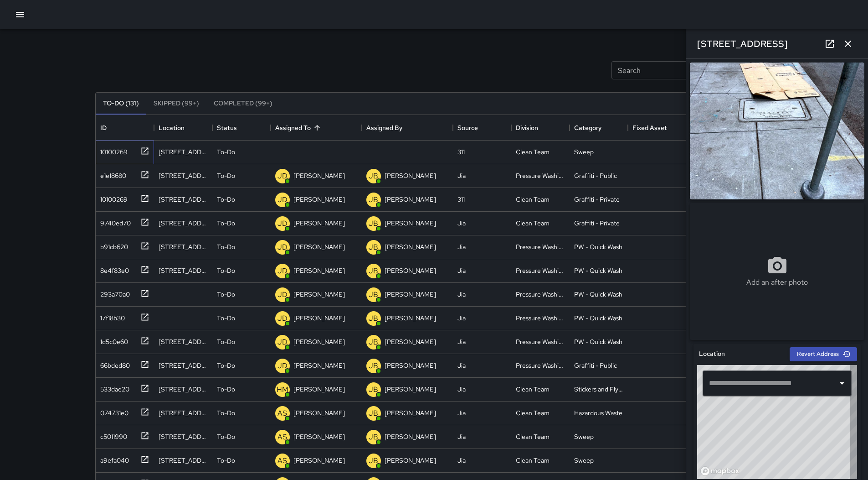 This screenshot has height=480, width=868. Describe the element at coordinates (113, 363) in the screenshot. I see `div: 66bded80` at that location.